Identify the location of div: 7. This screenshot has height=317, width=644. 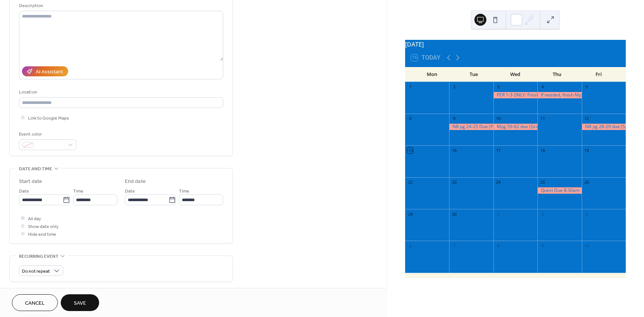
(454, 246).